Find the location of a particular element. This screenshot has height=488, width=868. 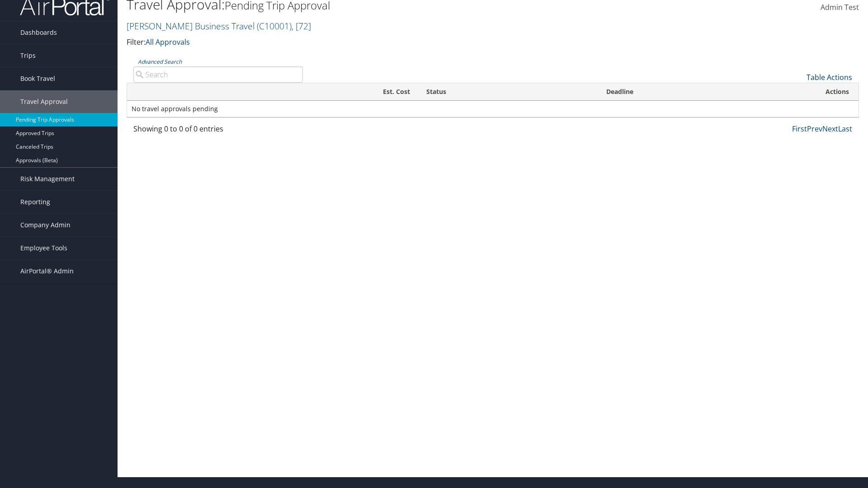

a: Advanced Search is located at coordinates (160, 61).